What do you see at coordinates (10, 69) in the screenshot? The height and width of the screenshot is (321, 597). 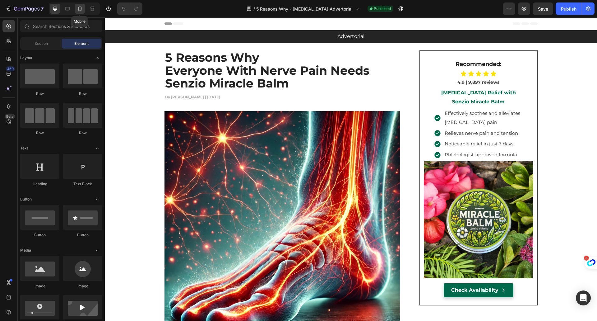 I see `div: 450` at bounding box center [10, 69].